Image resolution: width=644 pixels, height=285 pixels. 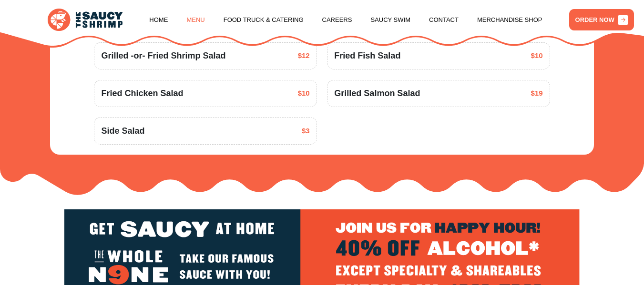 What do you see at coordinates (163, 56) in the screenshot?
I see `span: Grilled -or- Fried Shrimp Salad` at bounding box center [163, 56].